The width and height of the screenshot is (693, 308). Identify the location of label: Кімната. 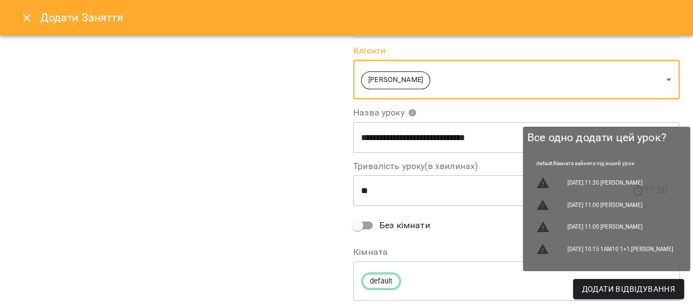
(516, 252).